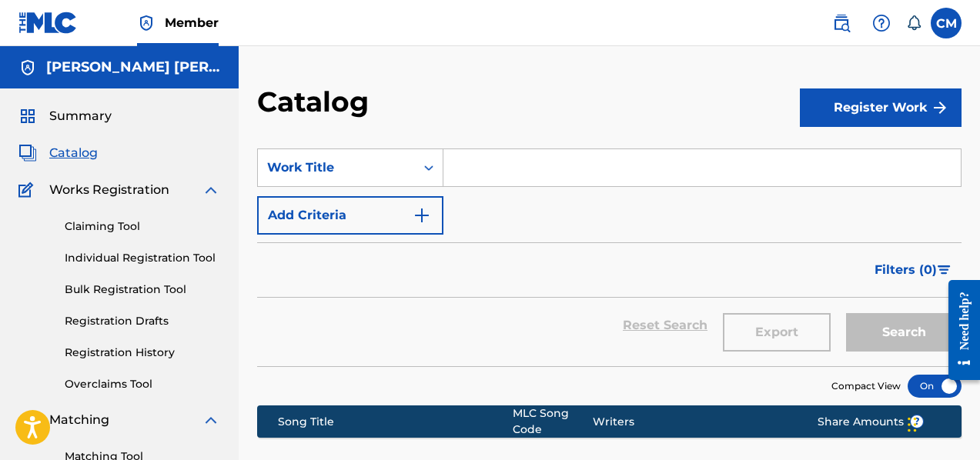 This screenshot has height=460, width=980. I want to click on button: Filters (0), so click(914, 270).